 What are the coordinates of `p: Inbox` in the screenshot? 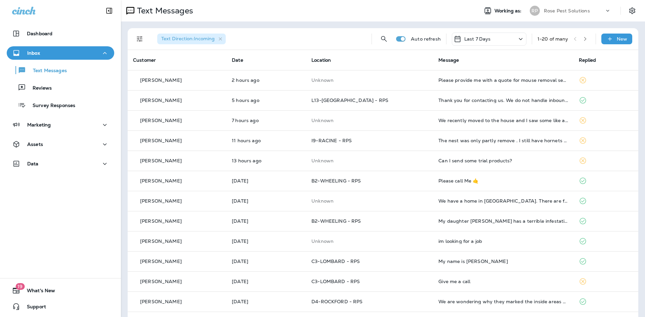 It's located at (34, 53).